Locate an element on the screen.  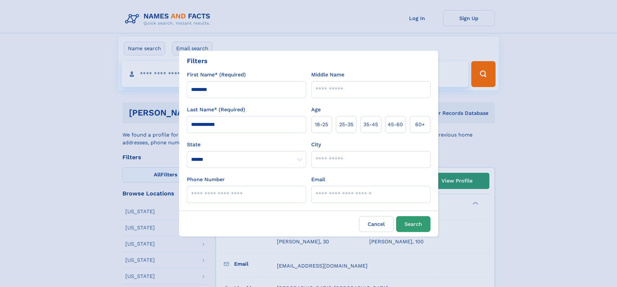
label: Middle Name is located at coordinates (328, 75).